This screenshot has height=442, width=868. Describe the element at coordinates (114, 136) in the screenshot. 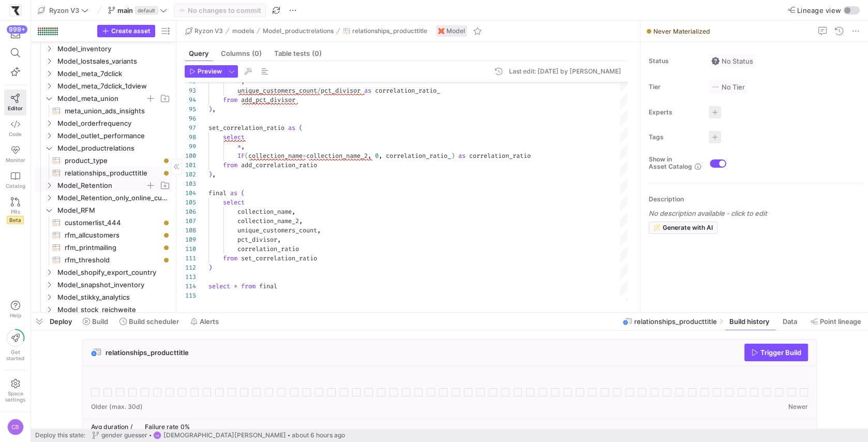

I see `span: Model_outlet_performance` at that location.